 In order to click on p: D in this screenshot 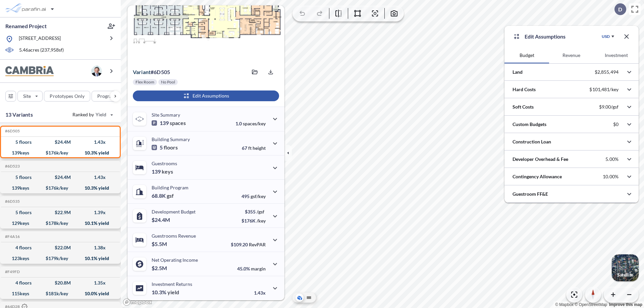, I will do `click(620, 9)`.